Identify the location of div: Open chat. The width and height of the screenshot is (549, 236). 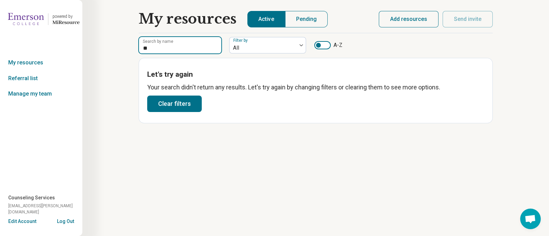
(530, 219).